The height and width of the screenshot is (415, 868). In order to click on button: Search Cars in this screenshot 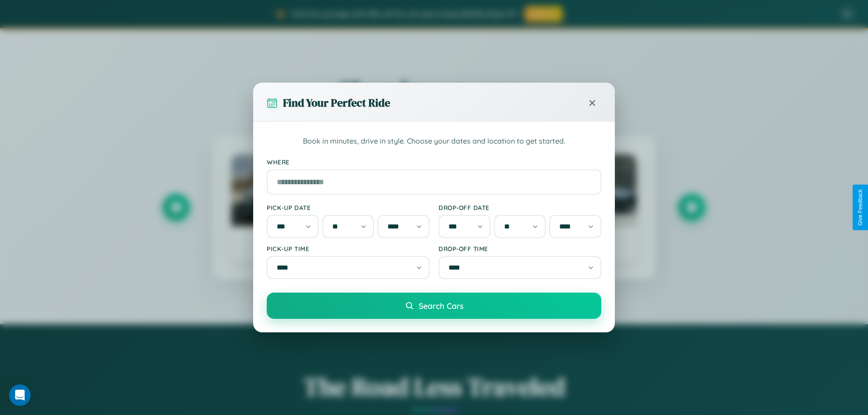, I will do `click(434, 306)`.